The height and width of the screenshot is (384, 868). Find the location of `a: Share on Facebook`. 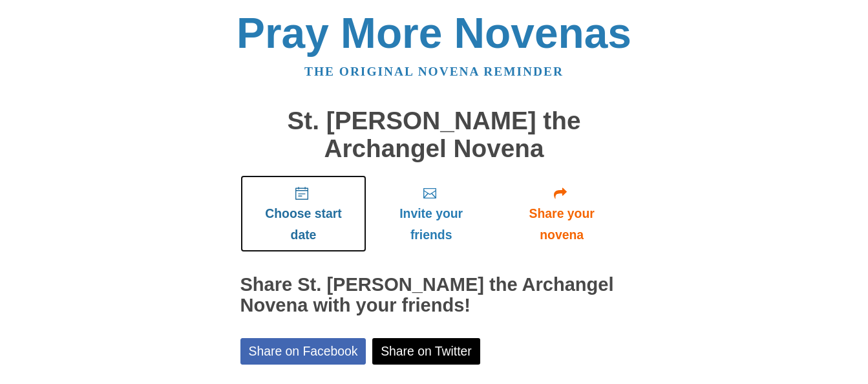

a: Share on Facebook is located at coordinates (303, 351).